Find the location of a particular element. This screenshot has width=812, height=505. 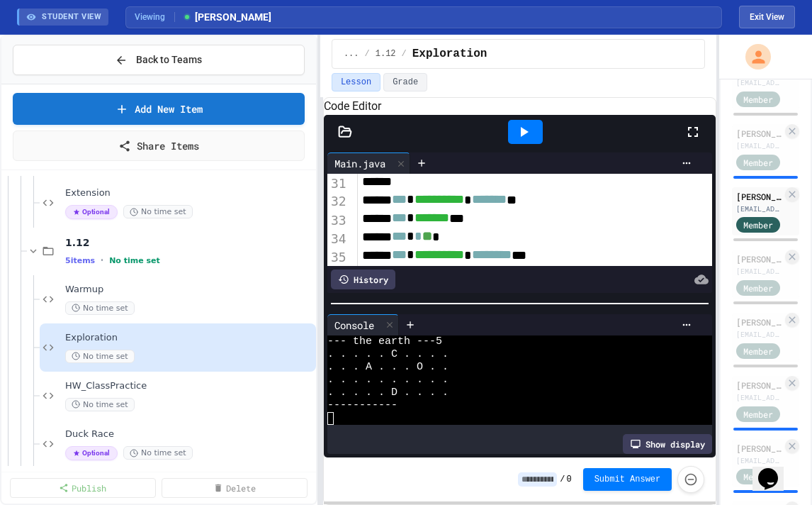

button: Grade is located at coordinates (405, 82).